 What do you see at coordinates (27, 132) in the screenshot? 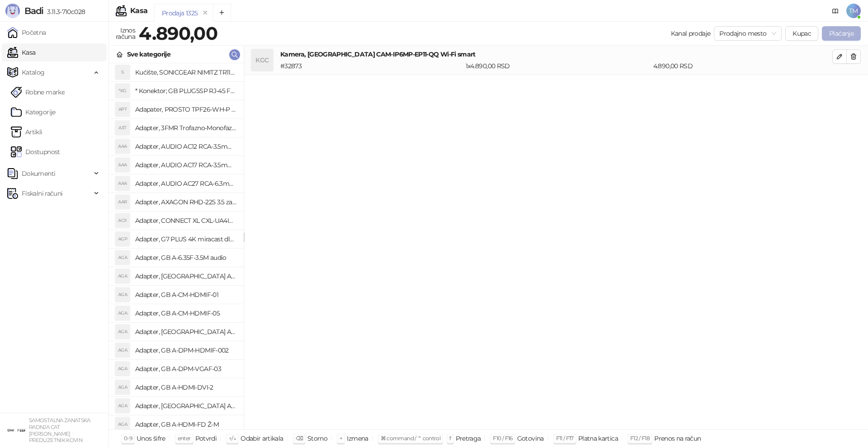
I see `a: ArtikliArtikli` at bounding box center [27, 132].